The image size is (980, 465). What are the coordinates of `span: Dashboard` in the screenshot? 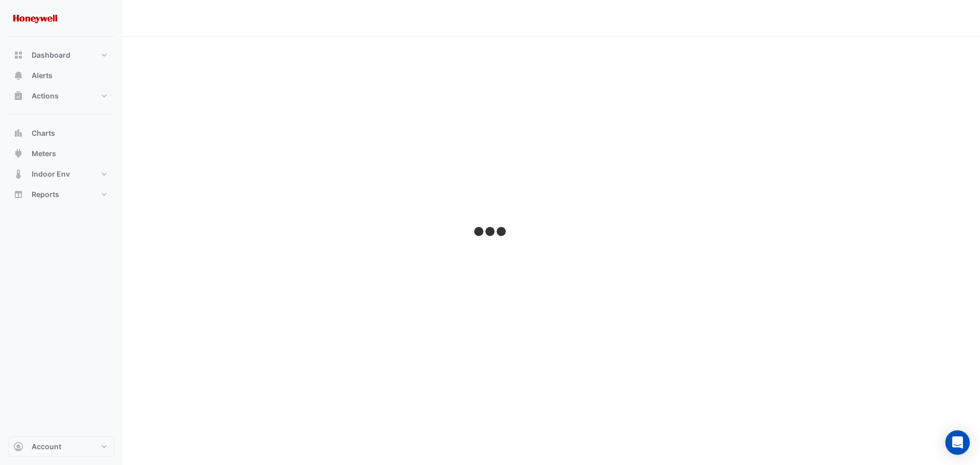 It's located at (51, 55).